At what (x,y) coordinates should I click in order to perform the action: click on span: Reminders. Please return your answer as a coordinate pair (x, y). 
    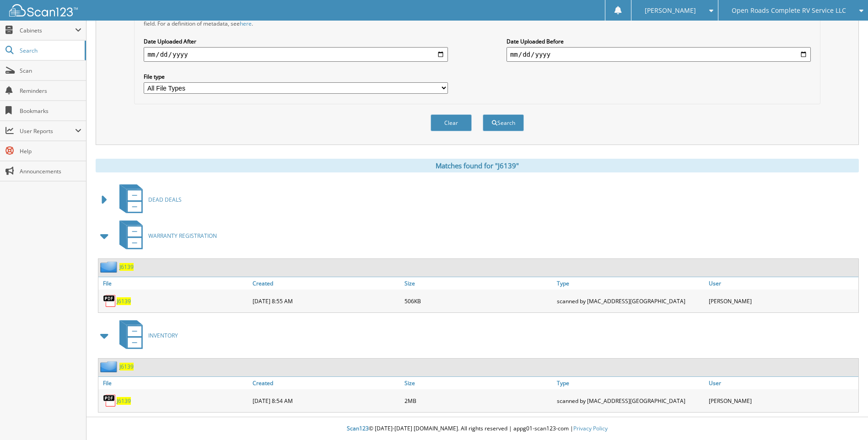
    Looking at the image, I should click on (51, 91).